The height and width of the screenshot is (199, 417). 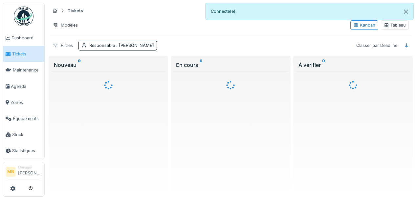 What do you see at coordinates (406, 11) in the screenshot?
I see `button: Close` at bounding box center [406, 11].